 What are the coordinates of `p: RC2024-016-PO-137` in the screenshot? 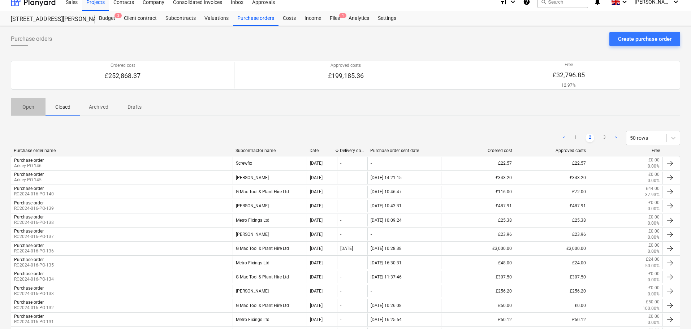 It's located at (34, 236).